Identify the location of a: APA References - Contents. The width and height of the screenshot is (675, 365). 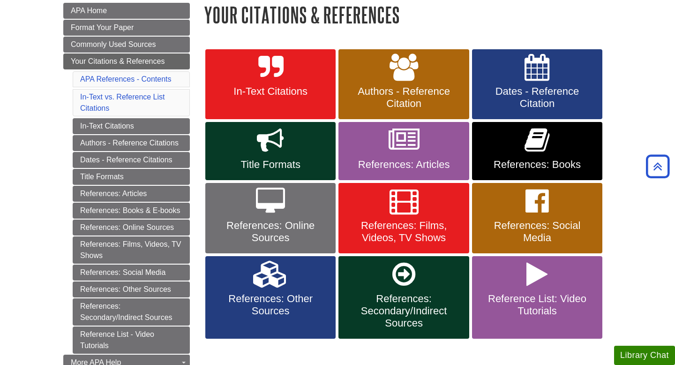
(126, 79).